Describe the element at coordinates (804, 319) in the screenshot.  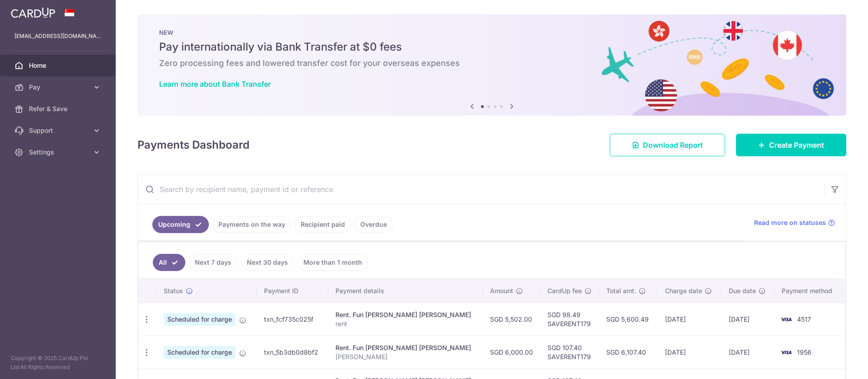
I see `span: 4517` at that location.